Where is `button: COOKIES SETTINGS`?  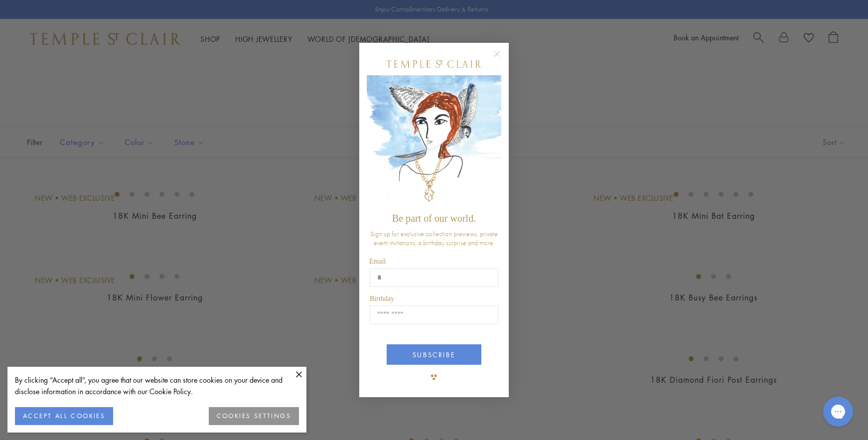 button: COOKIES SETTINGS is located at coordinates (253, 416).